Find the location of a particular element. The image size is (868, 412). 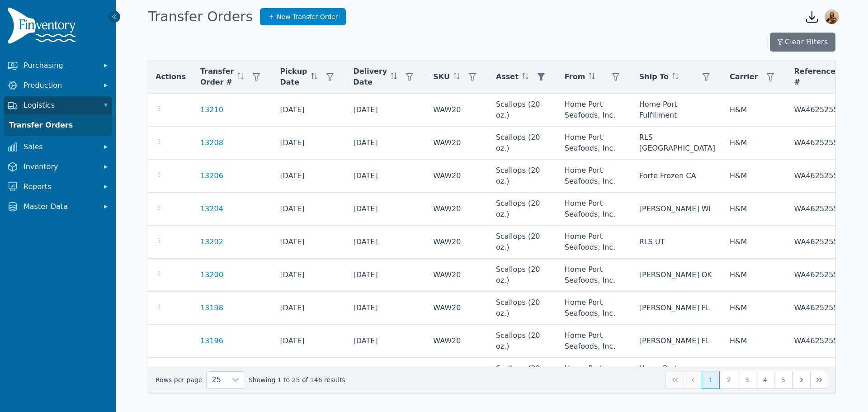

a: 13200 is located at coordinates (211, 275).